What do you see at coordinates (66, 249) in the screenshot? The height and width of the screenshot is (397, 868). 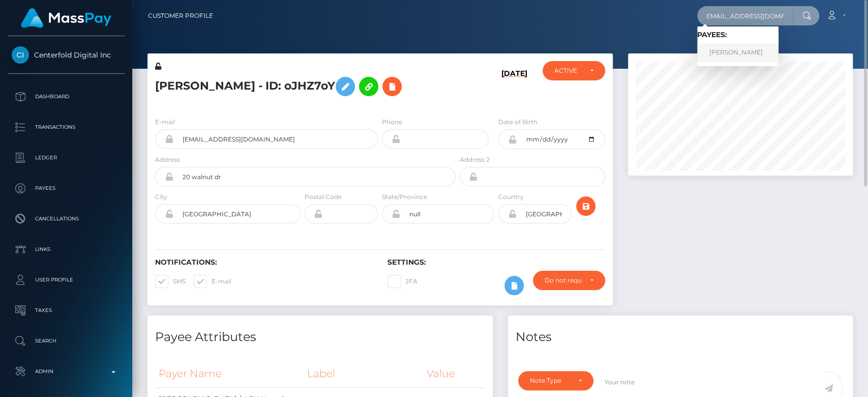 I see `a: Links` at bounding box center [66, 249].